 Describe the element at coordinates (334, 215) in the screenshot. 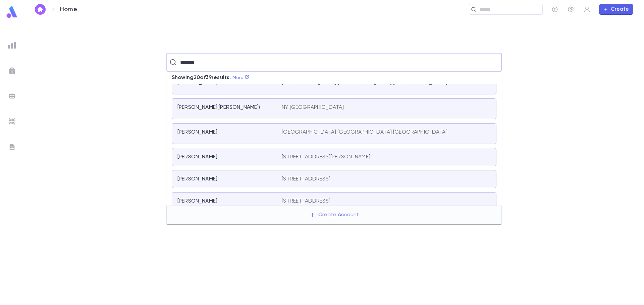

I see `button: Create Account` at that location.